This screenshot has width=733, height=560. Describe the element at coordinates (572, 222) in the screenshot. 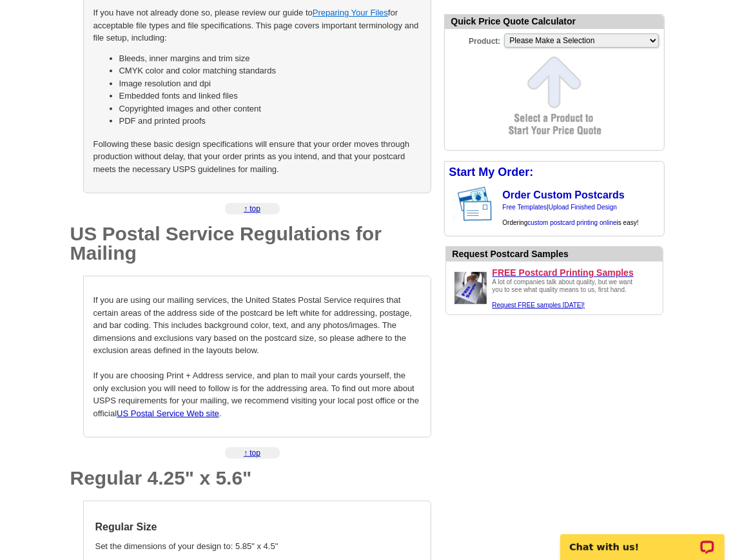

I see `a: custom postcard printing online` at that location.